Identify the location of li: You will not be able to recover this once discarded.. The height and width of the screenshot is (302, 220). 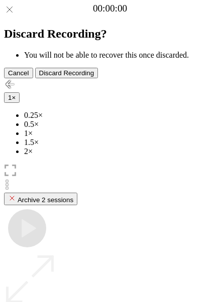
(120, 55).